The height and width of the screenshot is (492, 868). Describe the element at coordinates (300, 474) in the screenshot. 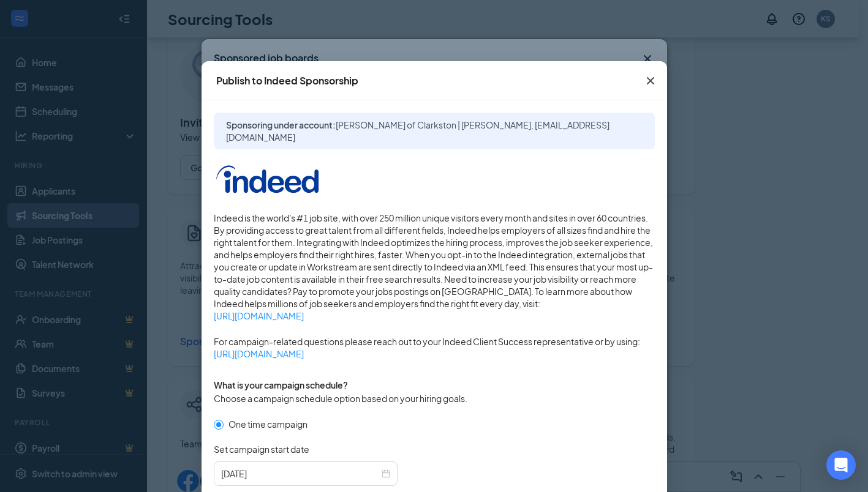

I see `input: 2025-09-15` at that location.